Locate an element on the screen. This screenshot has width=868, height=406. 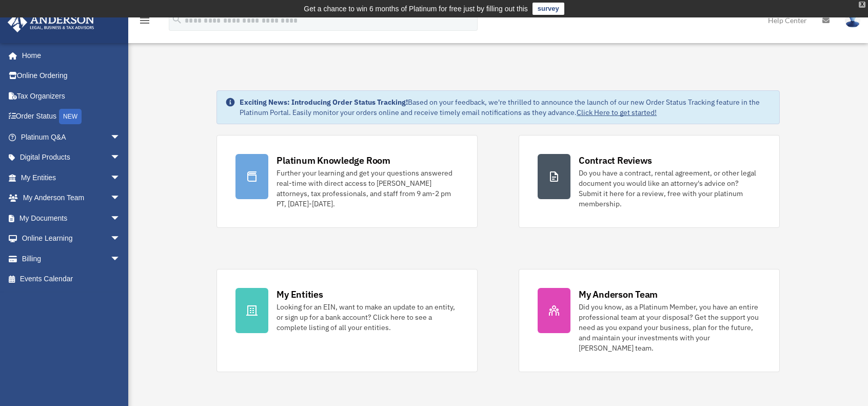
img: Anderson Advisors Platinum Portal is located at coordinates (51, 22).